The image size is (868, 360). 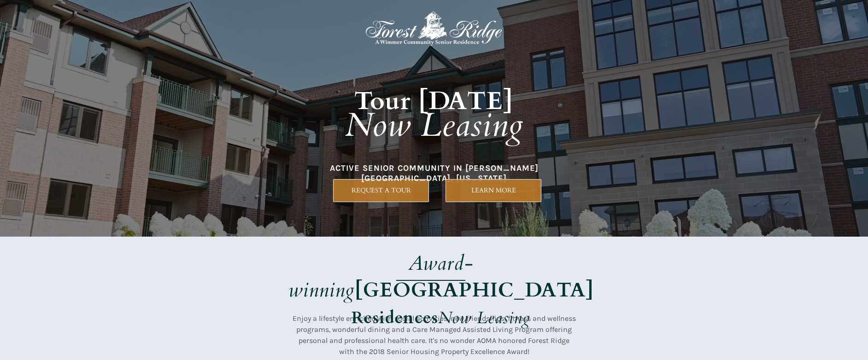 I want to click on em: Award-winning, so click(x=381, y=277).